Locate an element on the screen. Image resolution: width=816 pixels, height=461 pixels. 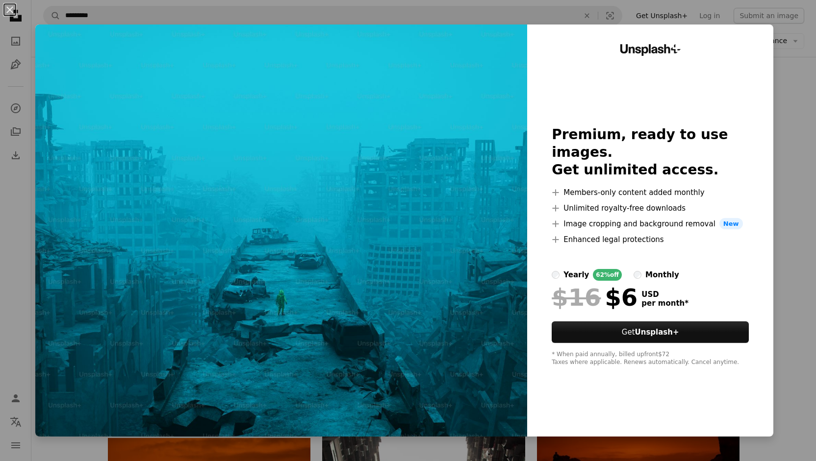
div: $6 is located at coordinates (594, 297).